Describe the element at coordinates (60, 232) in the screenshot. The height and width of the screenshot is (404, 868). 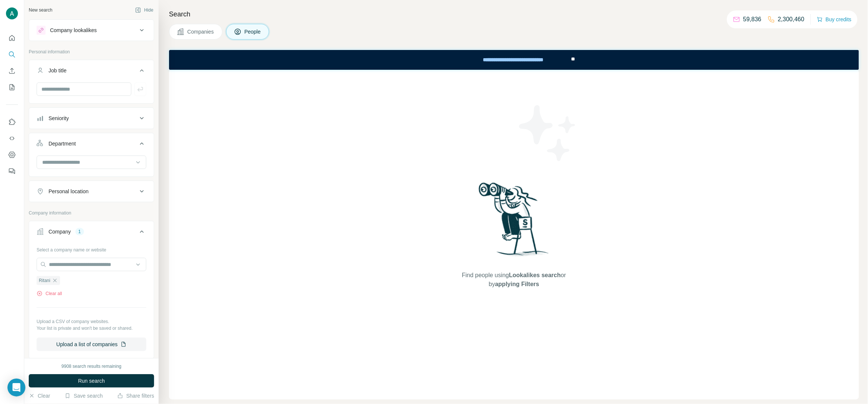
I see `div: Company` at that location.